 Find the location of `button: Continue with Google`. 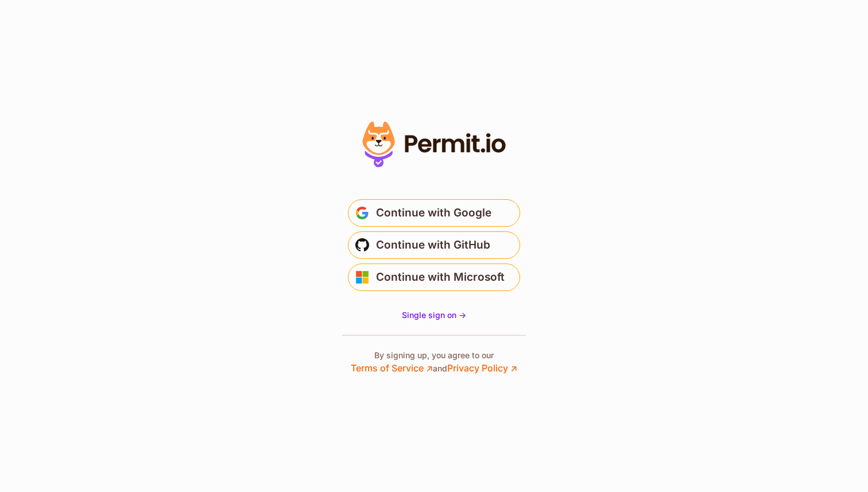

button: Continue with Google is located at coordinates (434, 213).